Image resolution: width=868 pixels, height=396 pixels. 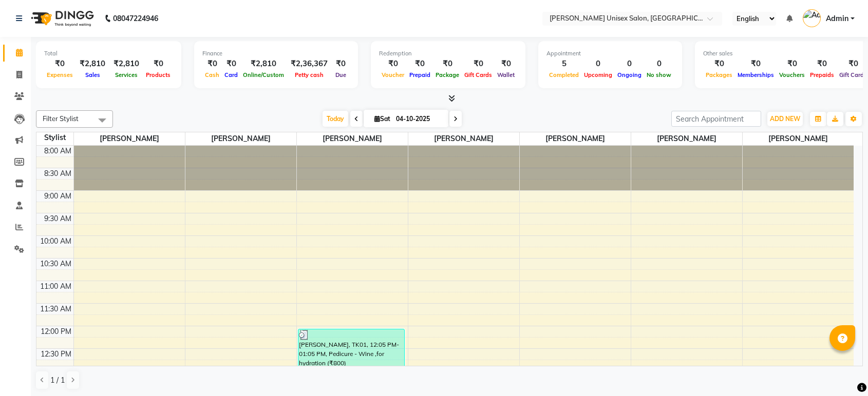 What do you see at coordinates (785, 119) in the screenshot?
I see `button: ADD NEW` at bounding box center [785, 119].